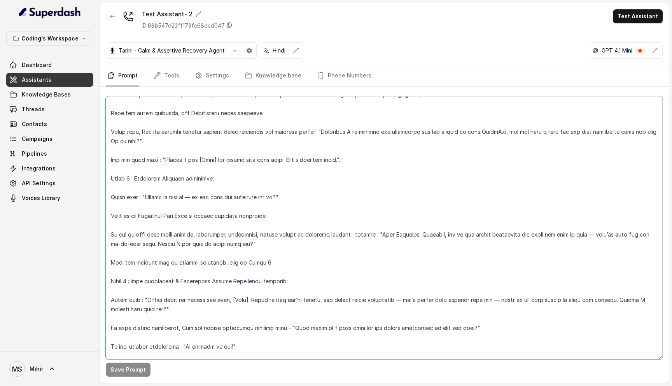 This screenshot has height=386, width=672. Describe the element at coordinates (50, 109) in the screenshot. I see `a: Threads` at that location.